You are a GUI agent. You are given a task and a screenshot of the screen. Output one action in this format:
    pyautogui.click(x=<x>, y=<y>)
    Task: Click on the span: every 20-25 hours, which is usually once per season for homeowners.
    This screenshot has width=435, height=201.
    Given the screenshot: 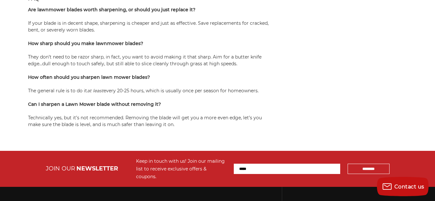 What is the action you would take?
    pyautogui.click(x=181, y=91)
    